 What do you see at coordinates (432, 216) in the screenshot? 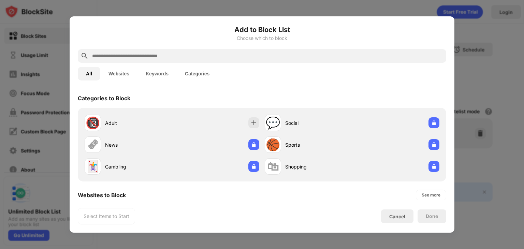
I see `div: Done` at bounding box center [432, 216].